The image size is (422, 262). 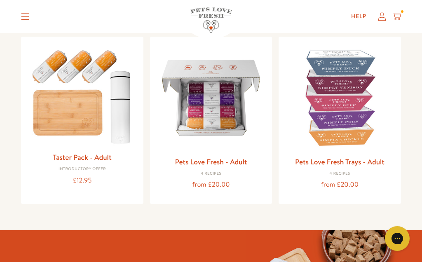 What do you see at coordinates (82, 96) in the screenshot?
I see `img: Taster Pack - Adult` at bounding box center [82, 96].